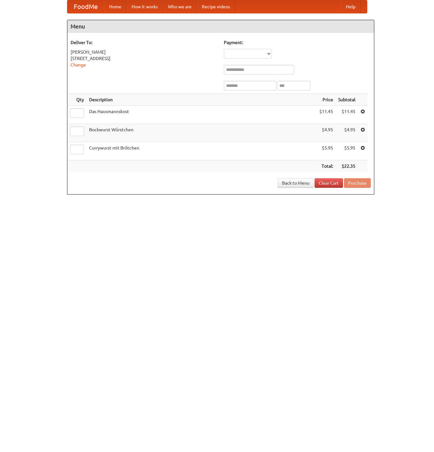 Image resolution: width=434 pixels, height=452 pixels. Describe the element at coordinates (326, 166) in the screenshot. I see `th: Total:` at that location.